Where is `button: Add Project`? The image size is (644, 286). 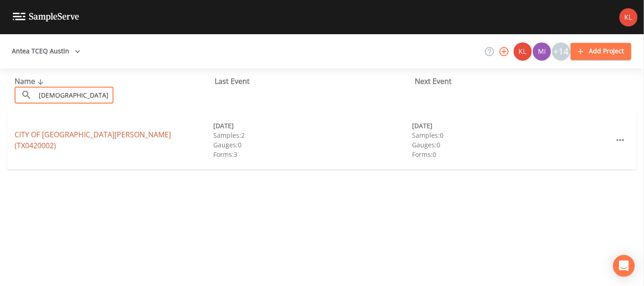
button: Add Project is located at coordinates (601, 51).